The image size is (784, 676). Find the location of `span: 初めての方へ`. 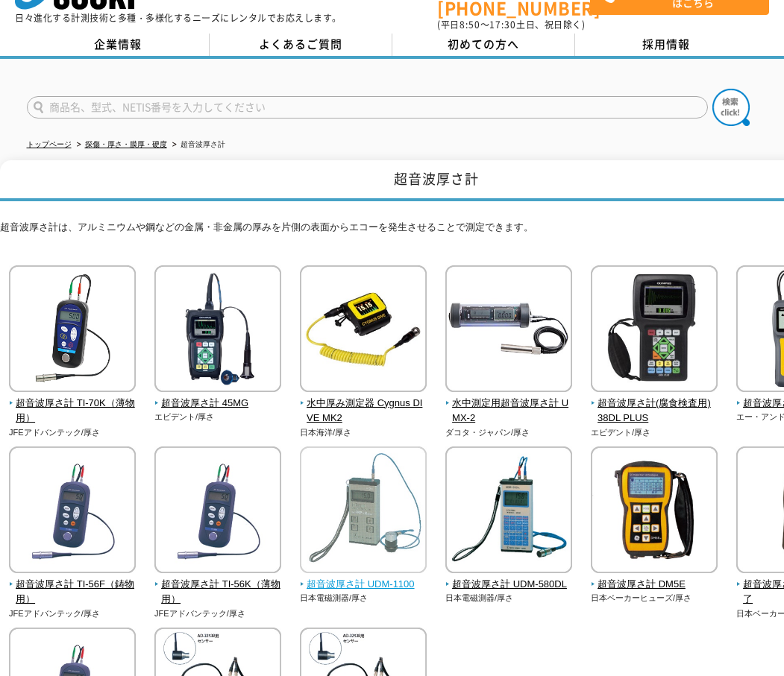

span: 初めての方へ is located at coordinates (484, 44).